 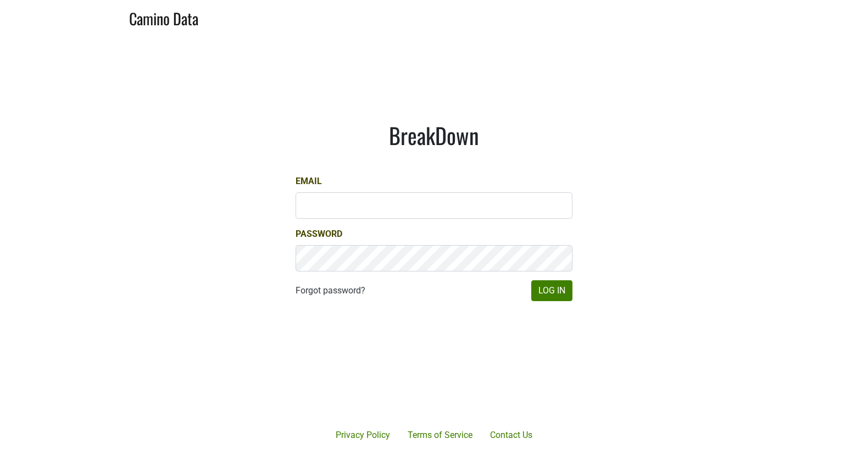 I want to click on a: Terms of Service, so click(x=440, y=435).